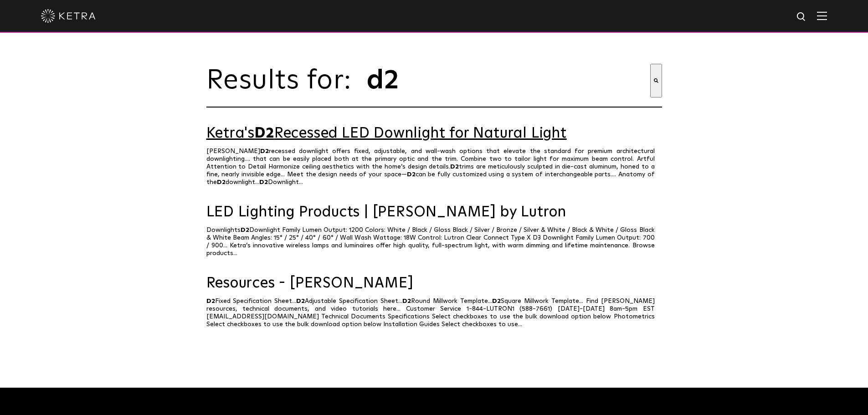 This screenshot has width=868, height=415. Describe the element at coordinates (508, 81) in the screenshot. I see `input: This is a search field with an auto-suggest feature attached.` at that location.